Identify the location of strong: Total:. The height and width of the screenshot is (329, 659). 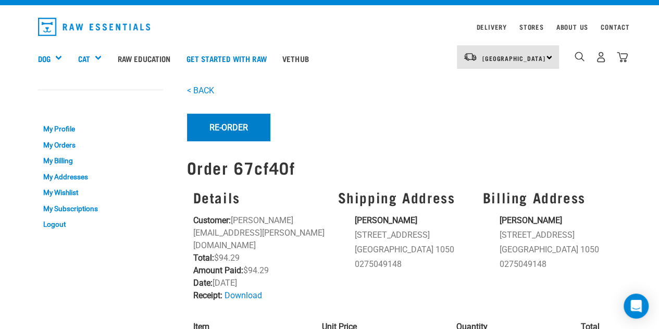
(204, 257).